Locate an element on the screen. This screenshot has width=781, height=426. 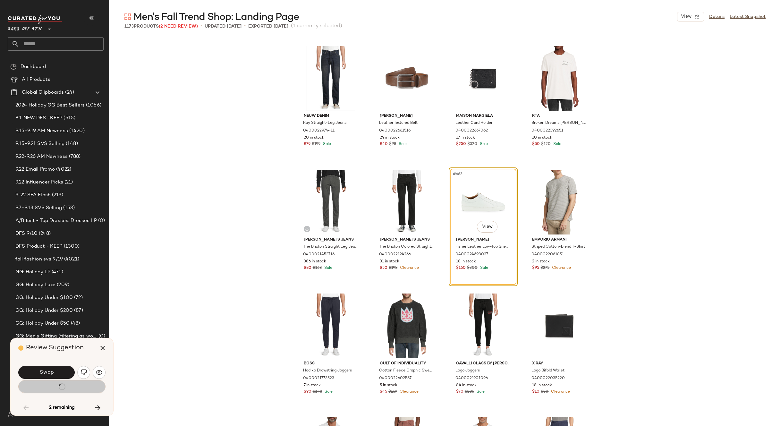
span: 24 in stock is located at coordinates (390, 138).